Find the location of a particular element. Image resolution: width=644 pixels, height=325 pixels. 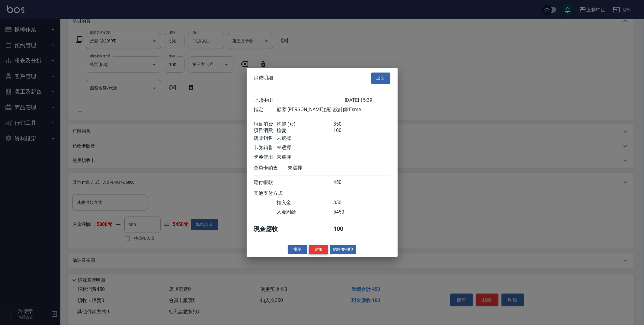

div: 梳髮 is located at coordinates (305, 130).